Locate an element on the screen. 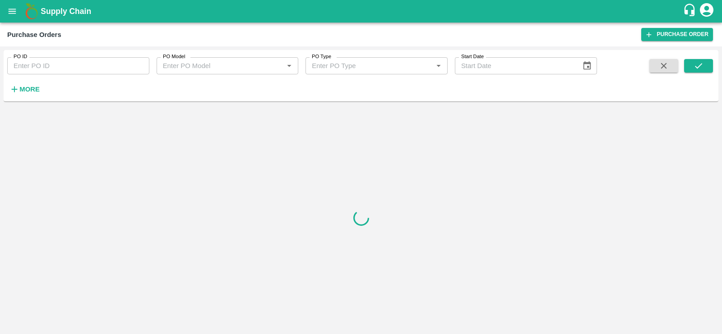 The width and height of the screenshot is (722, 334). button: More is located at coordinates (24, 89).